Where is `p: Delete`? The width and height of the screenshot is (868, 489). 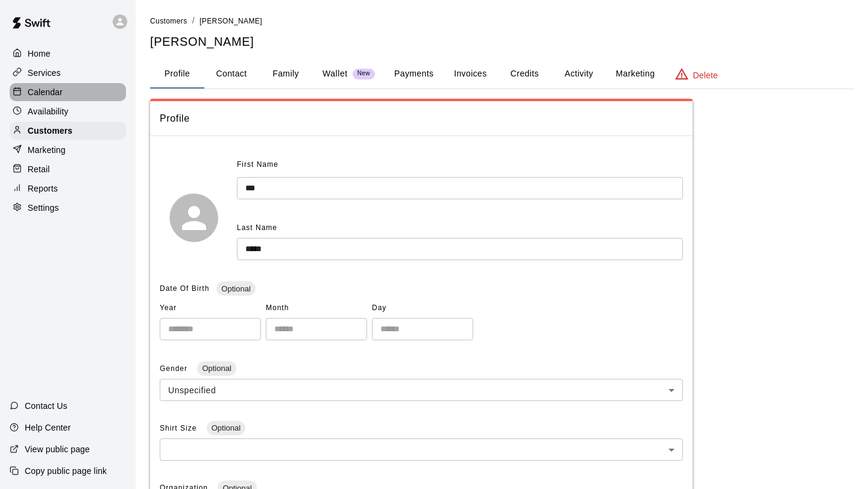 p: Delete is located at coordinates (706, 75).